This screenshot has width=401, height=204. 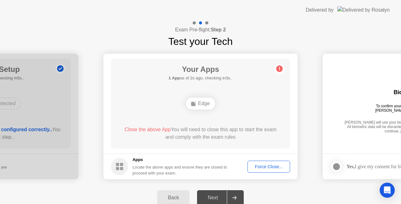 What do you see at coordinates (218, 29) in the screenshot?
I see `b: Step 2` at bounding box center [218, 29].